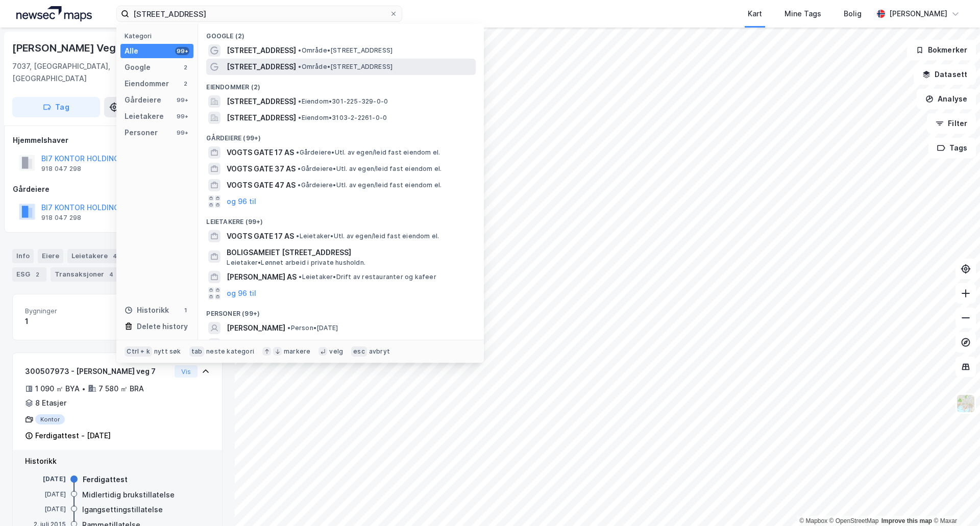  Describe the element at coordinates (803, 14) in the screenshot. I see `div: Mine Tags` at that location.